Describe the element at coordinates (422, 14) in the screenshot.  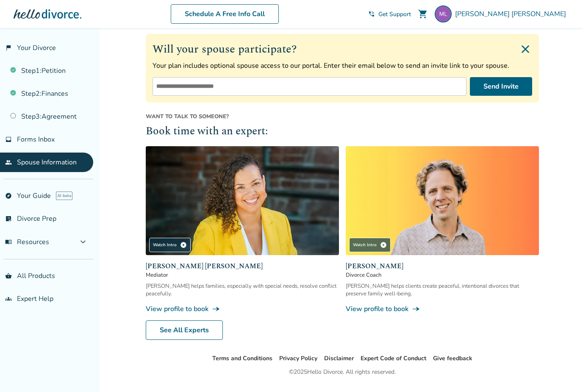
I see `span: shopping_cart` at that location.